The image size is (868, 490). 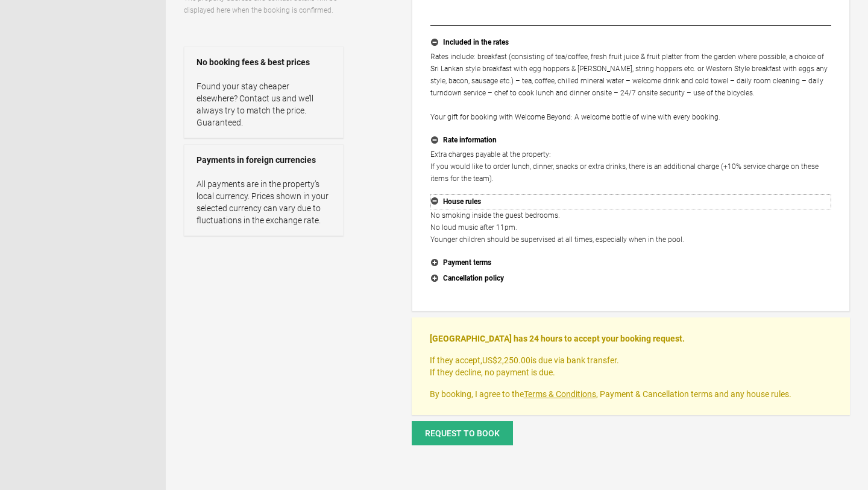 I want to click on button: Request to book, so click(x=462, y=433).